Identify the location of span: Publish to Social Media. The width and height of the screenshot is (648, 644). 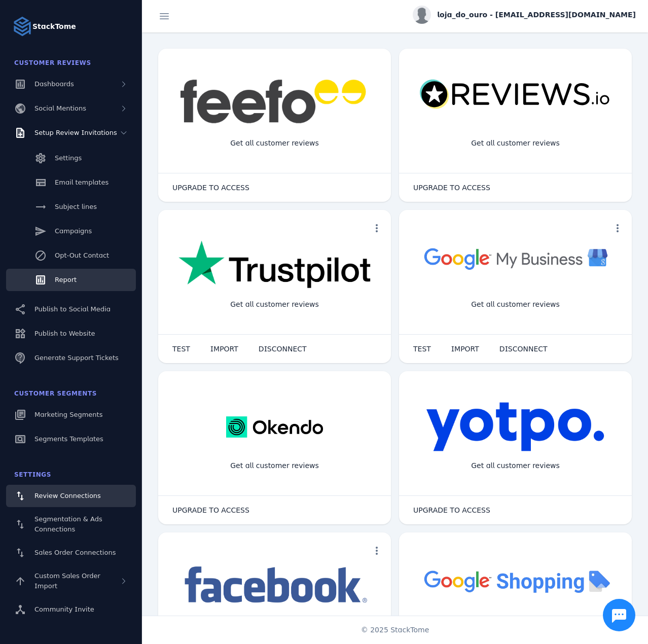
(72, 309).